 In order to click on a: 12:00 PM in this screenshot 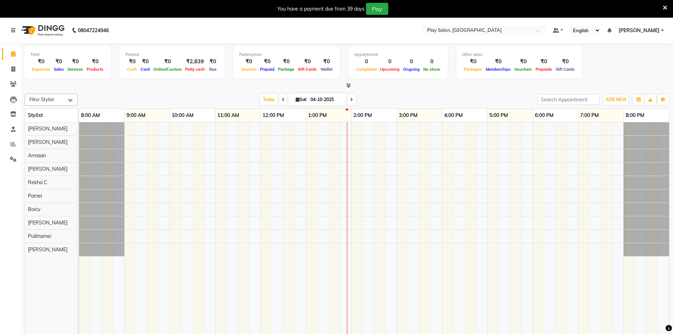, I will do `click(273, 115)`.